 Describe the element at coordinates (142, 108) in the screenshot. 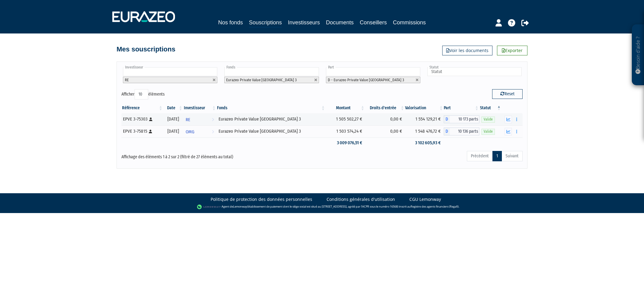

I see `th: Référence : activer pour trier la colonne par ordre croissant` at that location.